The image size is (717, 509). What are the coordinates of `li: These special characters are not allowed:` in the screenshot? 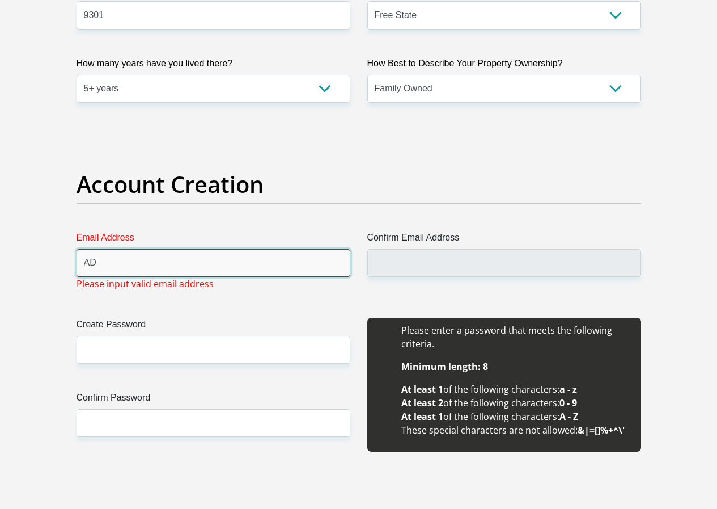 It's located at (515, 430).